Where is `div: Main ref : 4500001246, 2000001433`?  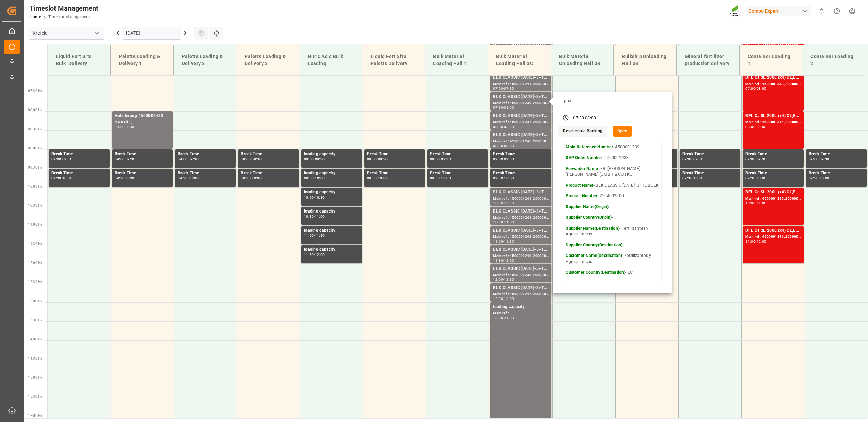
div: Main ref : 4500001246, 2000001433 is located at coordinates (521, 141).